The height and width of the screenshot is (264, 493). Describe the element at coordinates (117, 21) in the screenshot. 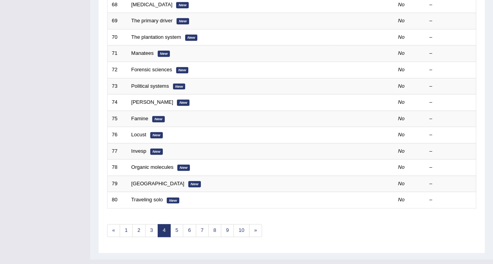

I see `td: 69` at that location.